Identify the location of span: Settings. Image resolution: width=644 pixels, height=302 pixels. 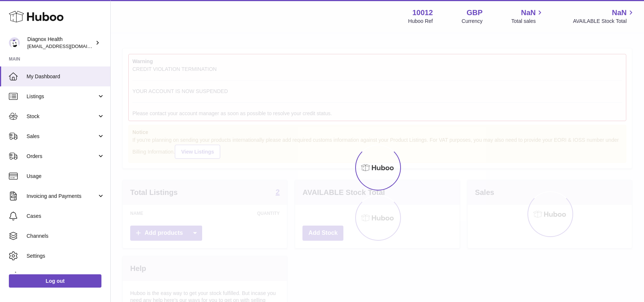
(66, 256).